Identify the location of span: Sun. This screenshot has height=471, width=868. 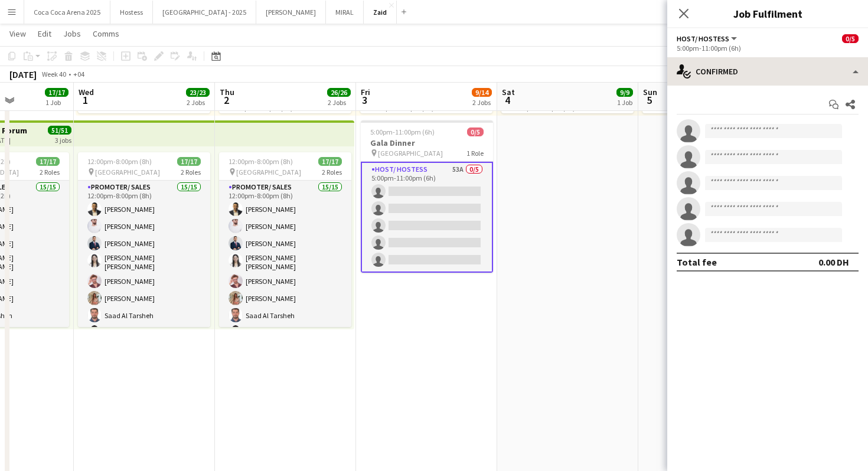
(650, 92).